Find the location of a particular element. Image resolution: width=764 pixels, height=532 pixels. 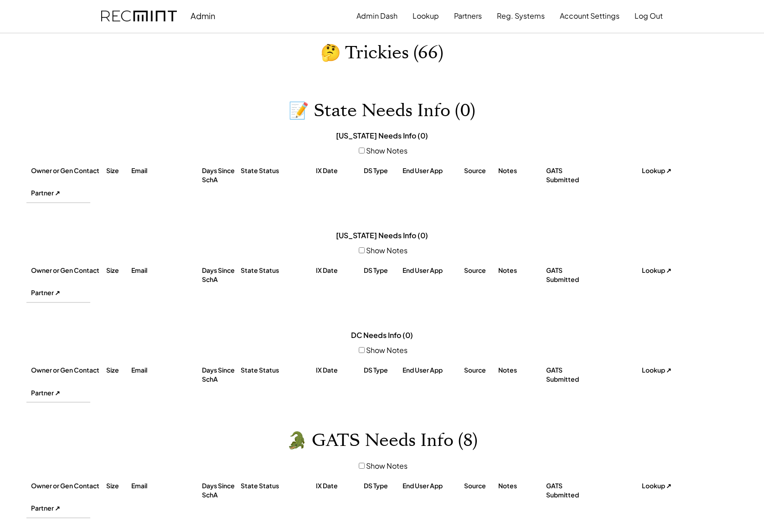

button: Log Out is located at coordinates (649, 16).